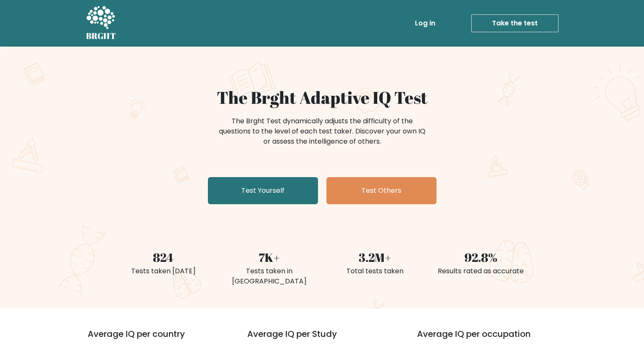  Describe the element at coordinates (492, 338) in the screenshot. I see `h3: Average IQ per occupation` at that location.